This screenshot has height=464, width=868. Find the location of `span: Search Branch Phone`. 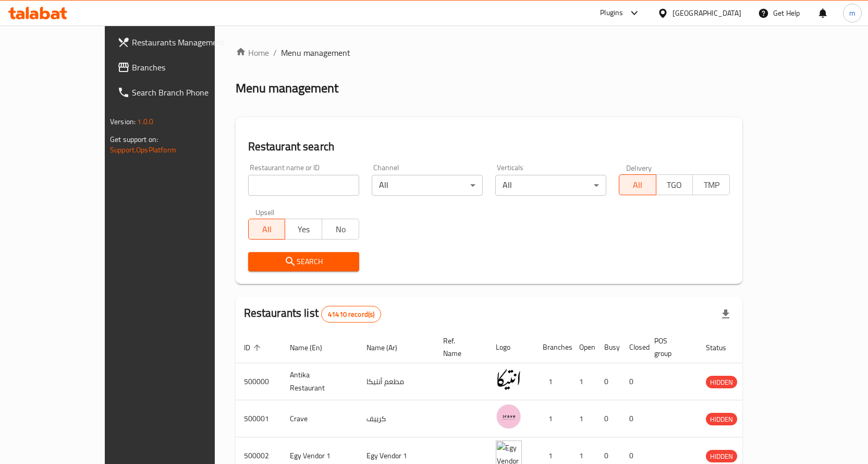

span: Search Branch Phone is located at coordinates (187, 92).